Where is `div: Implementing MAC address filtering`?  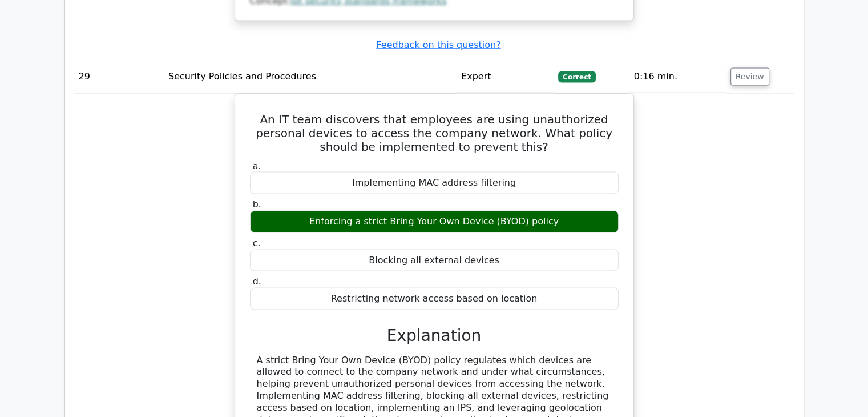 div: Implementing MAC address filtering is located at coordinates (434, 183).